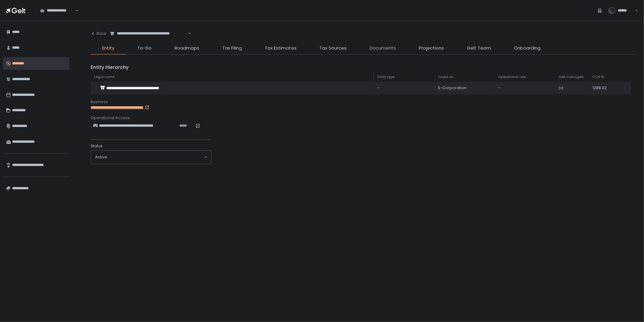 The width and height of the screenshot is (644, 322). What do you see at coordinates (98, 34) in the screenshot?
I see `button: Back` at bounding box center [98, 34].